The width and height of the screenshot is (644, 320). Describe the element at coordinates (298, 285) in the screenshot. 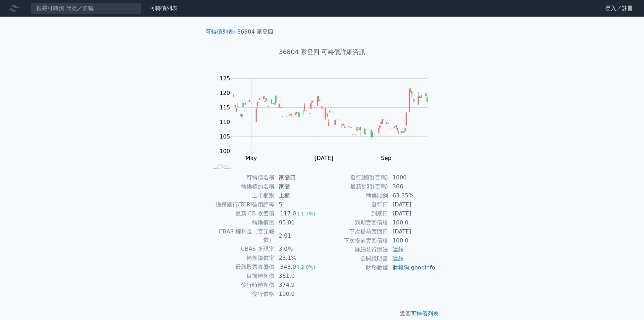

I see `td: 374.9` at that location.